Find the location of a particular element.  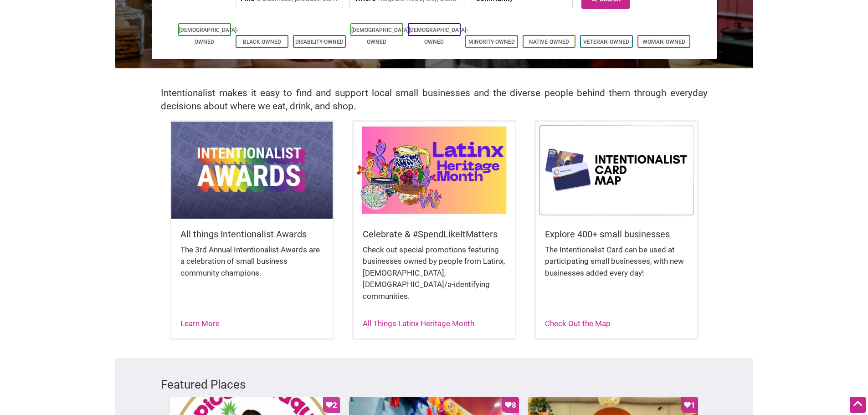

h5: Celebrate & #SpendLikeItMatters is located at coordinates (434, 235).